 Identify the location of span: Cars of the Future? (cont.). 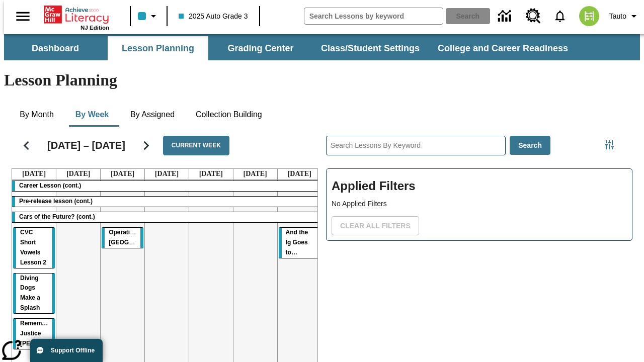
(57, 217).